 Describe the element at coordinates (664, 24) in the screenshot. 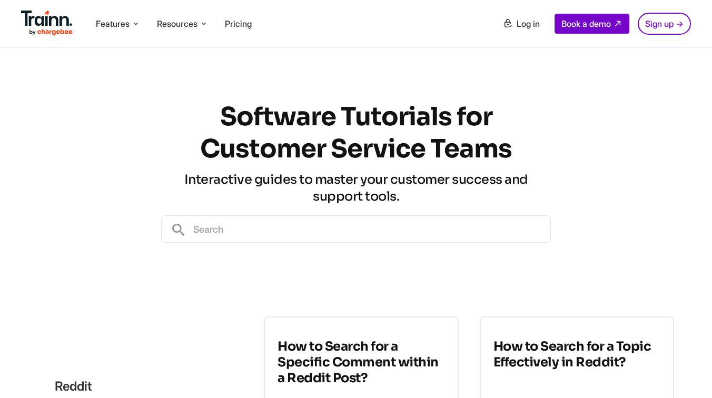

I see `a: Sign up →` at that location.